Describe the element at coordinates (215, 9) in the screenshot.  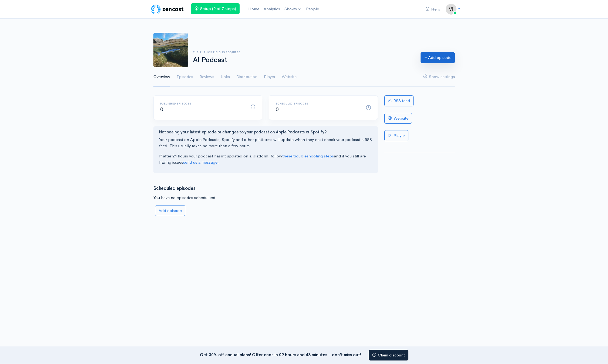
I see `a: Setup (2 of 7 steps)` at that location.